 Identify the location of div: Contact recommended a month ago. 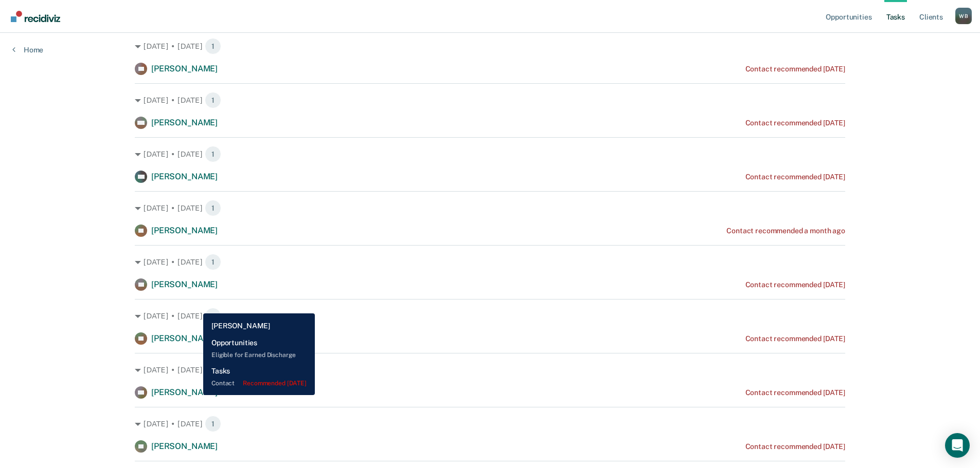
(786, 231).